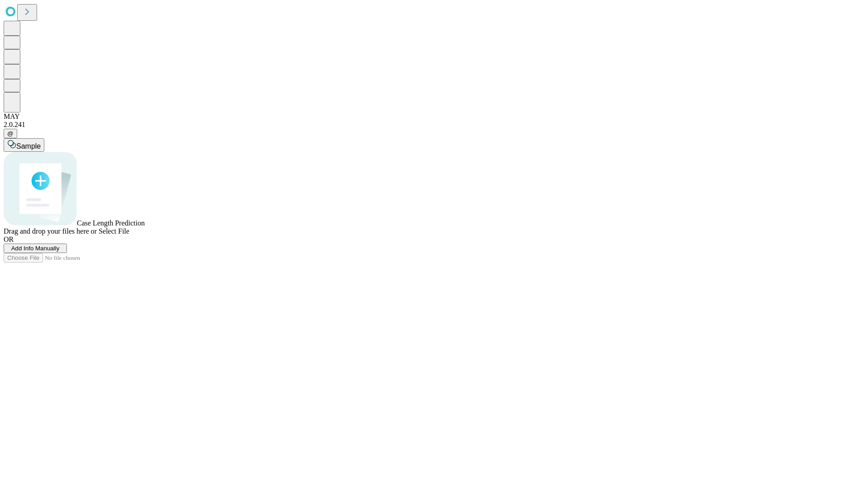  Describe the element at coordinates (35, 248) in the screenshot. I see `button: Add Info Manually` at that location.